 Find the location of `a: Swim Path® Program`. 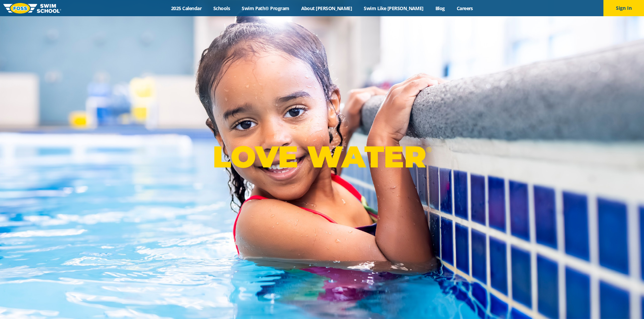

a: Swim Path® Program is located at coordinates (265, 8).